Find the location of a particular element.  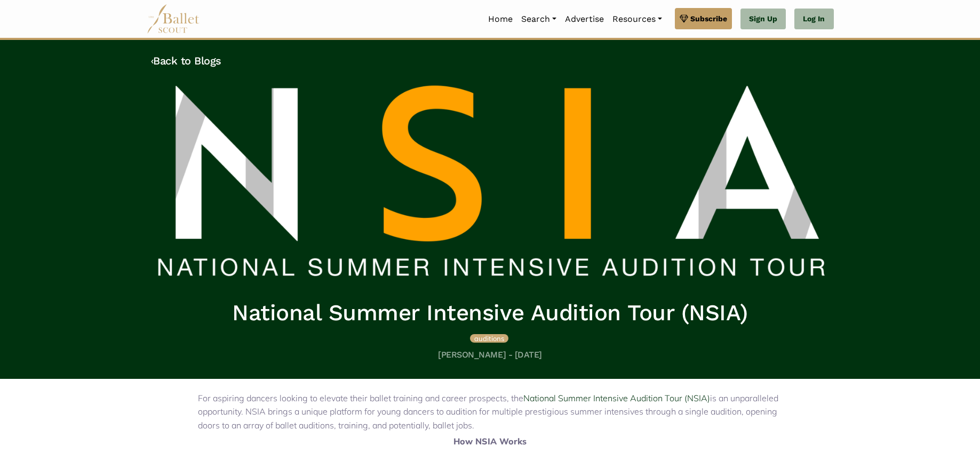

h1: National Summer Intensive Audition Tour (NSIA) is located at coordinates (490, 313).